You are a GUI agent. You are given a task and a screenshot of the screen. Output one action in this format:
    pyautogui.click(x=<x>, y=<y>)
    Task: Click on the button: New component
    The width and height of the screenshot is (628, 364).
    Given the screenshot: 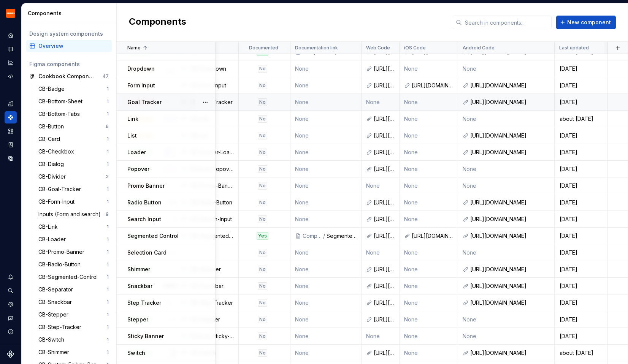 What is the action you would take?
    pyautogui.click(x=586, y=22)
    